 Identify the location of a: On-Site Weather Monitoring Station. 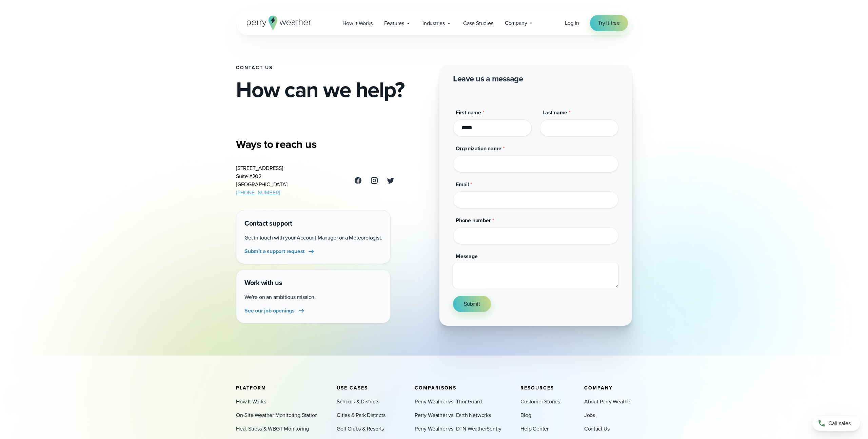
(277, 415).